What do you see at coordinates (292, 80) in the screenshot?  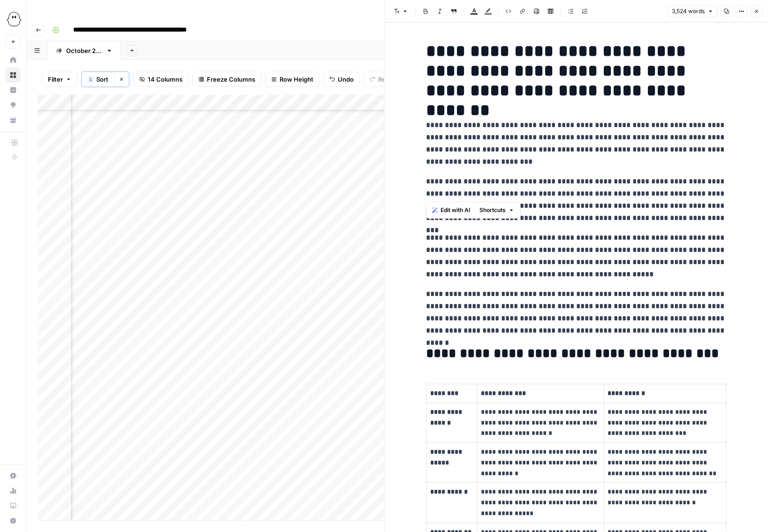 I see `button: Row Height` at bounding box center [292, 80].